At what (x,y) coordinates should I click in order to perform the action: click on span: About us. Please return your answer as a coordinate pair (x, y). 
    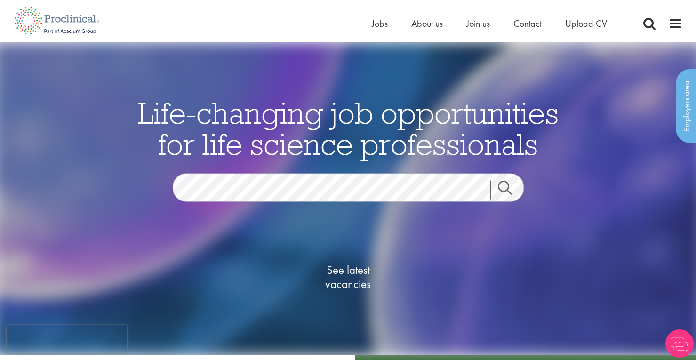
    Looking at the image, I should click on (427, 24).